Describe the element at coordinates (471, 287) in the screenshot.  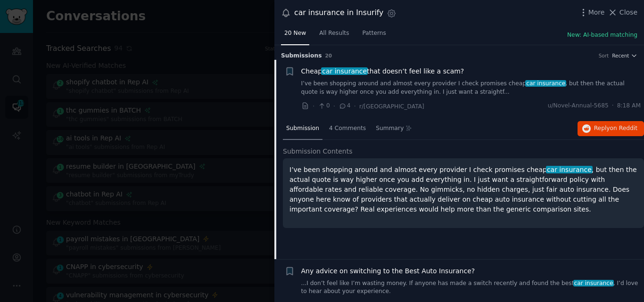
I see `a: ...I don’t feel like I’m wasting money. If anyone has made a switch recently and found the bestca...` at that location.